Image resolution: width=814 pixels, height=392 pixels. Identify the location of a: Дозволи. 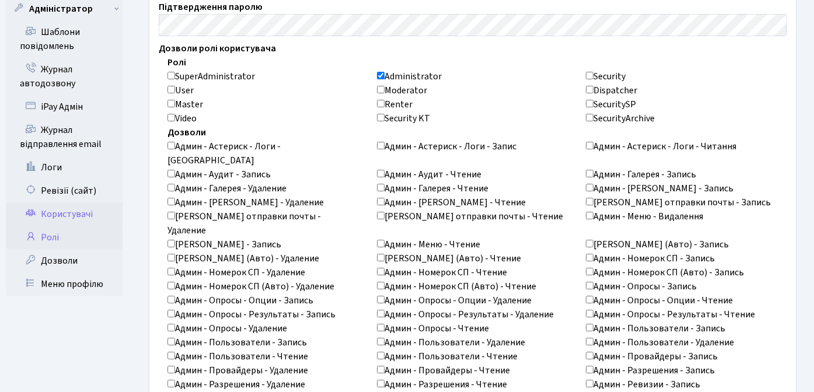
(64, 261).